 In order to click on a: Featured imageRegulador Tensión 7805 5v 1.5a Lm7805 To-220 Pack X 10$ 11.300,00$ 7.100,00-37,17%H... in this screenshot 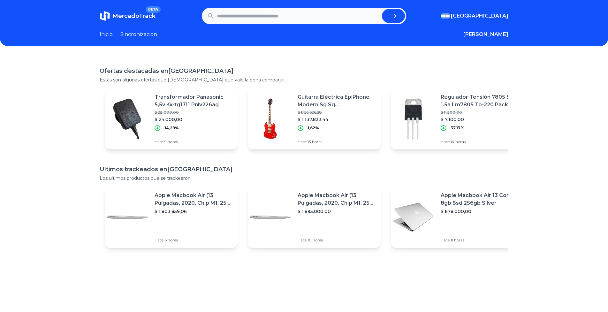, I will do `click(457, 119)`.